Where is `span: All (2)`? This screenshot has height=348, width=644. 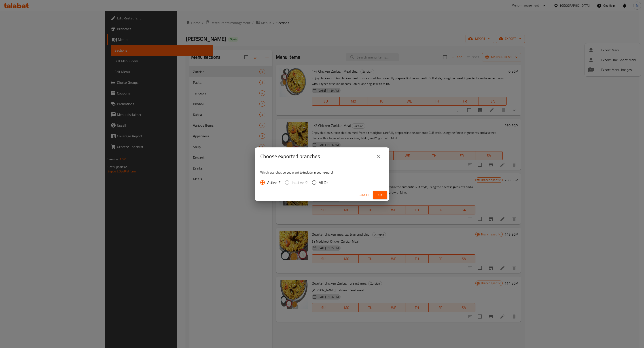 span: All (2) is located at coordinates (323, 182).